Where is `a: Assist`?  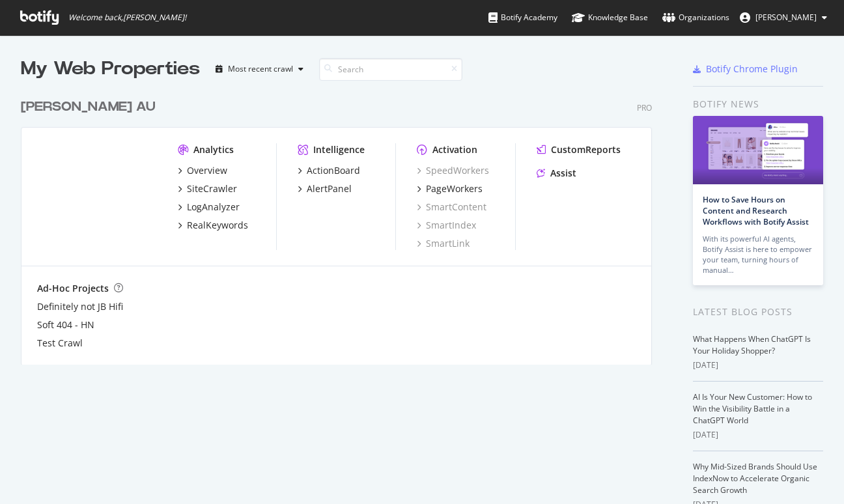
a: Assist is located at coordinates (556, 173).